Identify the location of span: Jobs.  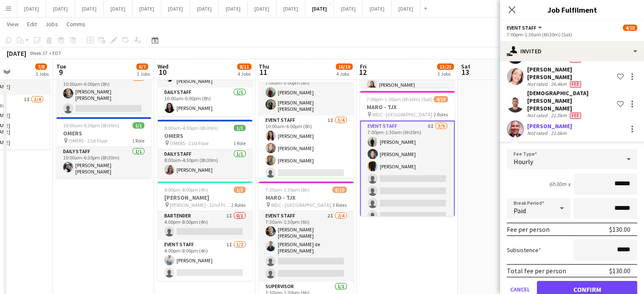
(52, 24).